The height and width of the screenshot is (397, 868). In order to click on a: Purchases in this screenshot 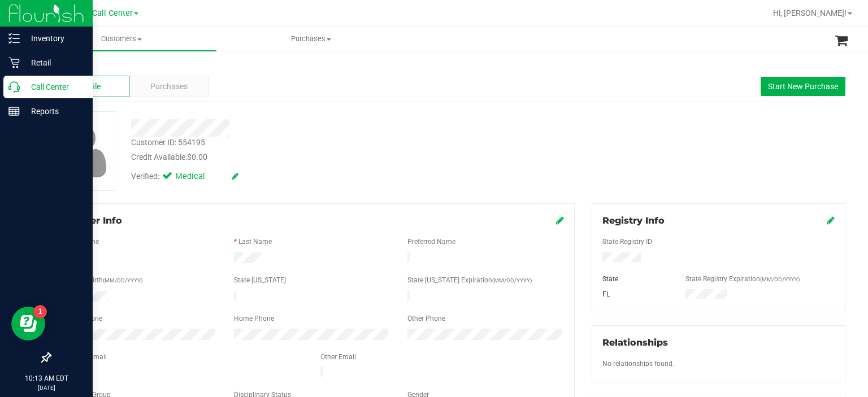, I will do `click(311, 39)`.